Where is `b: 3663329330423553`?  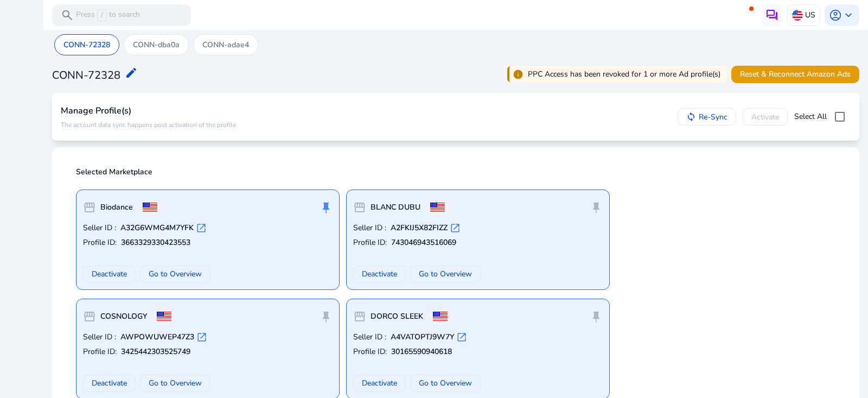 b: 3663329330423553 is located at coordinates (156, 243).